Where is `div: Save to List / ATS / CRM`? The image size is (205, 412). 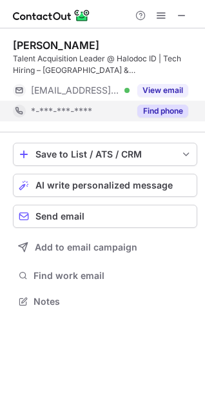 div: Save to List / ATS / CRM is located at coordinates (105, 154).